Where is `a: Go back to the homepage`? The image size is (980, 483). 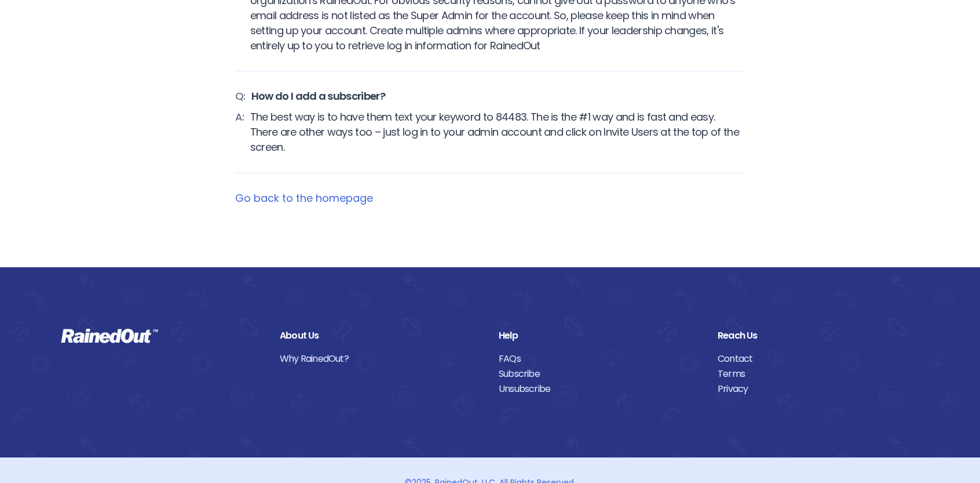
a: Go back to the homepage is located at coordinates (304, 197).